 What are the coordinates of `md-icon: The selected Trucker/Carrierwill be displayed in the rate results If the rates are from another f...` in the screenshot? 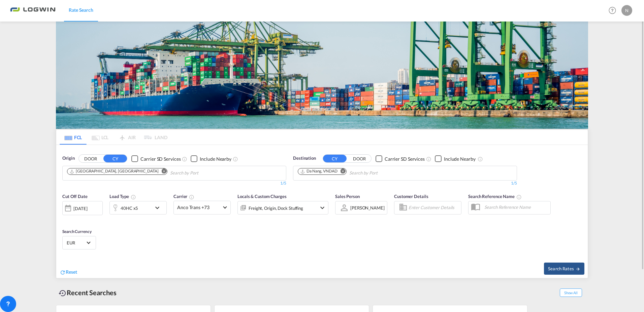 It's located at (192, 197).